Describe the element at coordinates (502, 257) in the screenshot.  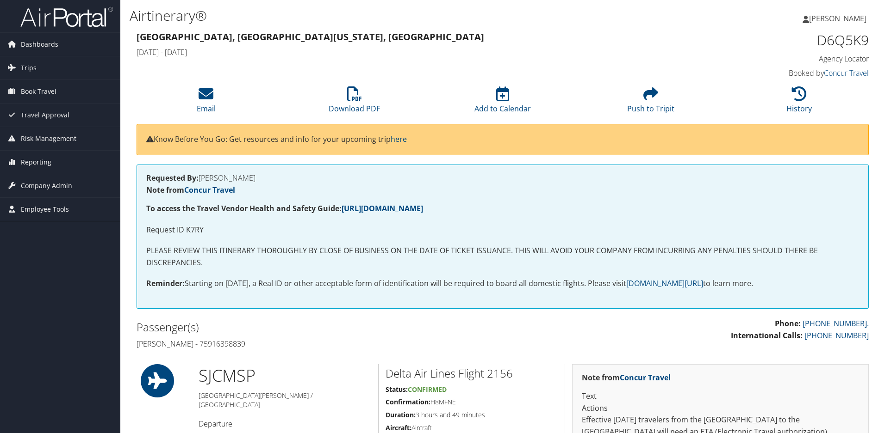
I see `p: PLEASE REVIEW THIS ITINERARY THOROUGHLY BY CLOSE OF BUSINESS ON THE DATE OF TICKET ISSUANCE. THIS...` at that location.